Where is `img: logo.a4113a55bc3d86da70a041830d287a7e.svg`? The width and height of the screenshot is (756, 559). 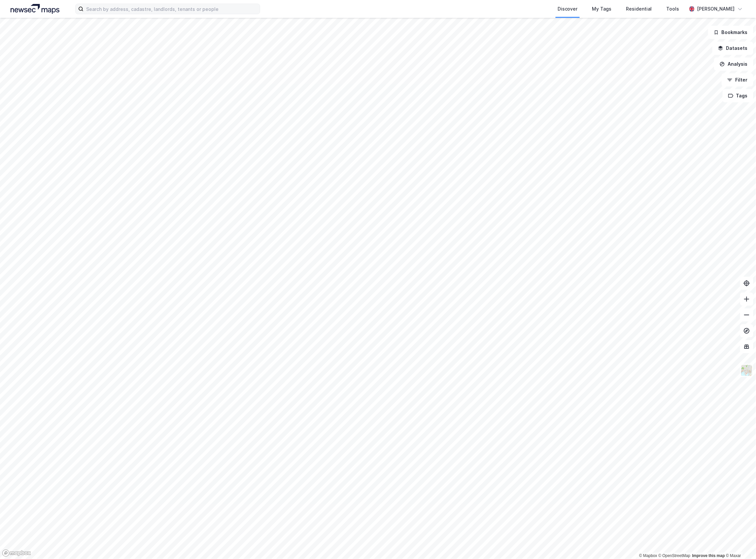 img: logo.a4113a55bc3d86da70a041830d287a7e.svg is located at coordinates (35, 9).